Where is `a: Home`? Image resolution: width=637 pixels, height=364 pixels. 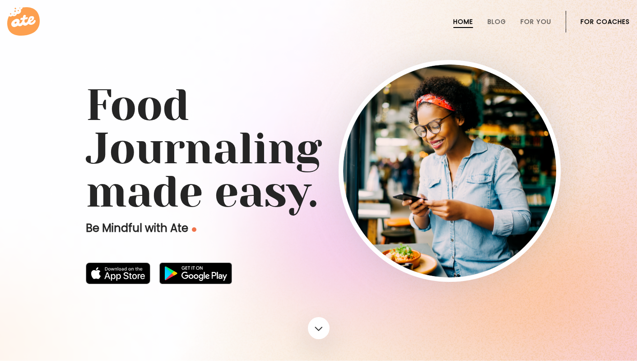 a: Home is located at coordinates (463, 22).